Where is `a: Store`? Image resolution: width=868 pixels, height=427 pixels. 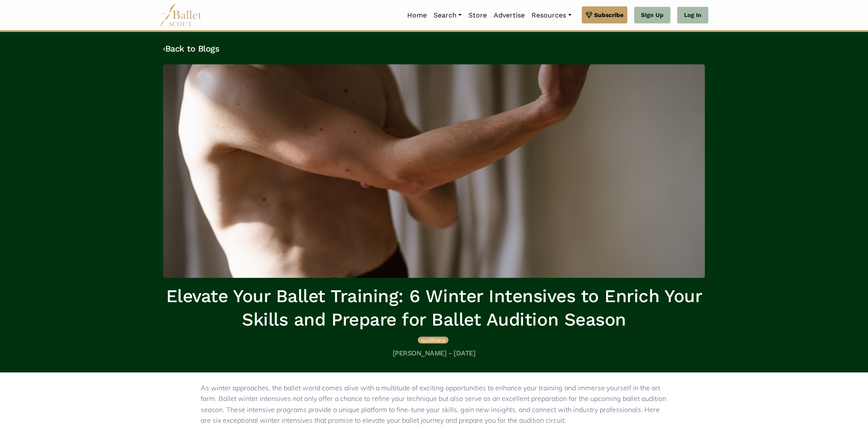
a: Store is located at coordinates (477, 16).